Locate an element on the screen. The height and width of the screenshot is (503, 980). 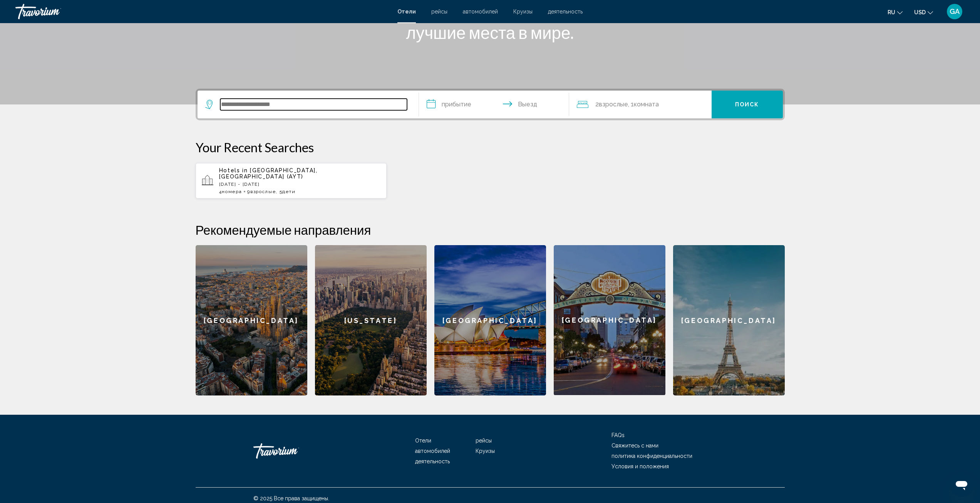
h2: Рекомендуемые направления is located at coordinates (490, 229).